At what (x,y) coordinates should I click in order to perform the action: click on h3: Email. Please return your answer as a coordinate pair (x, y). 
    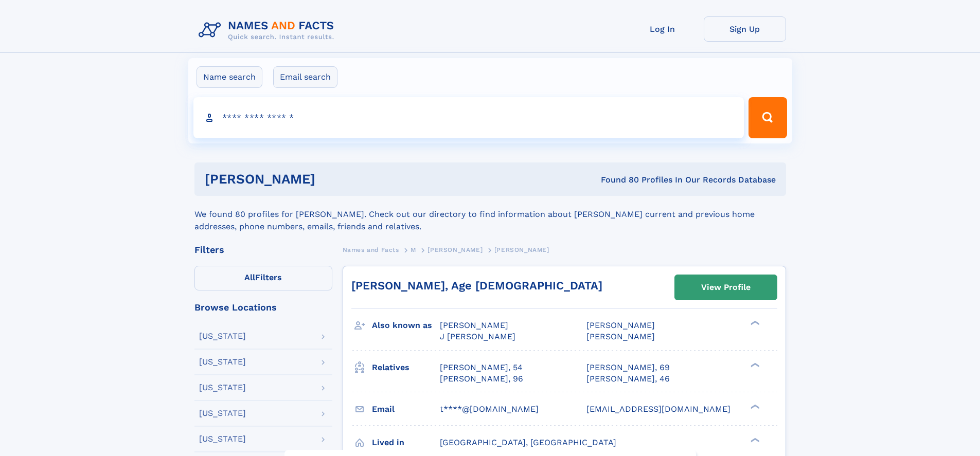
    Looking at the image, I should click on (406, 409).